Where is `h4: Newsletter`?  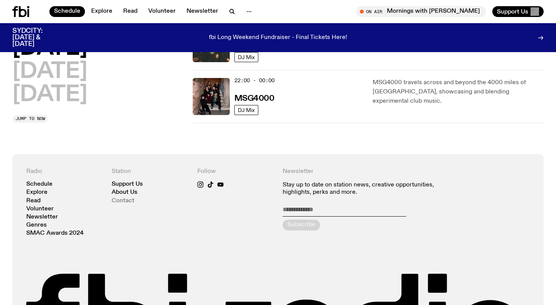 h4: Newsletter is located at coordinates (363, 171).